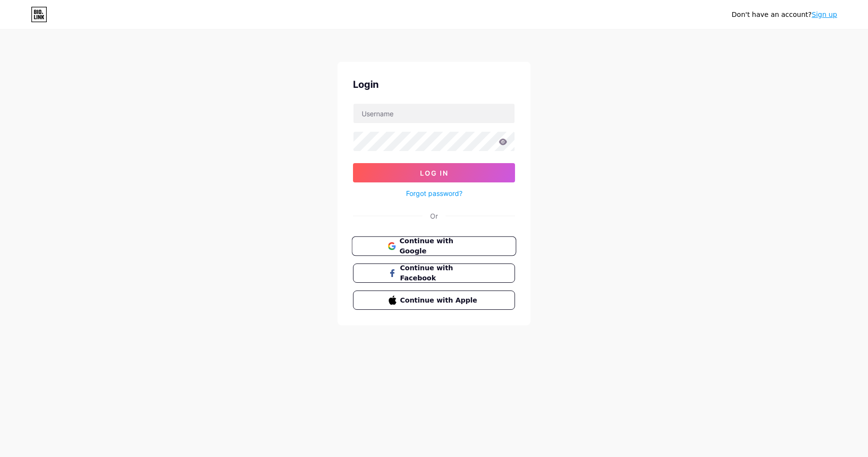 This screenshot has height=457, width=868. What do you see at coordinates (440, 300) in the screenshot?
I see `span: Continue with Apple` at bounding box center [440, 300].